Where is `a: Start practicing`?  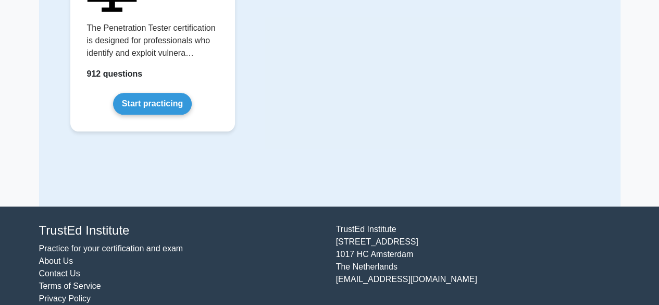
a: Start practicing is located at coordinates (152, 104).